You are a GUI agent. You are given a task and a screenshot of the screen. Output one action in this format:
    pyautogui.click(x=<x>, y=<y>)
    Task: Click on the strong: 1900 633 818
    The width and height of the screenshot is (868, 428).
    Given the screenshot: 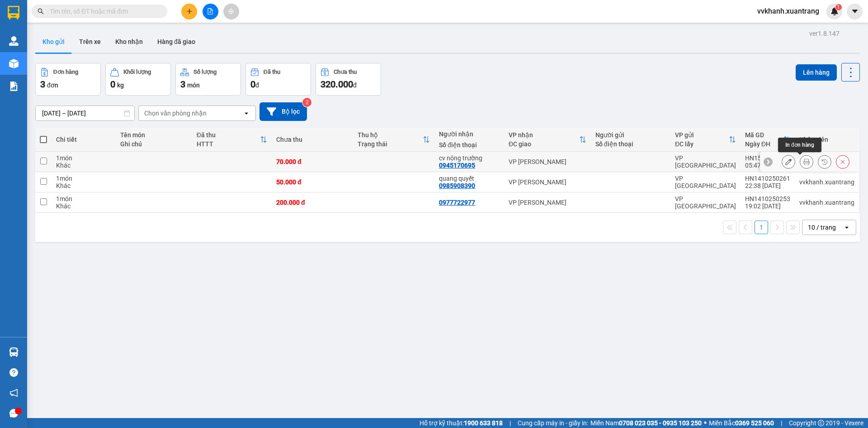 What is the action you would take?
    pyautogui.click(x=484, y=423)
    